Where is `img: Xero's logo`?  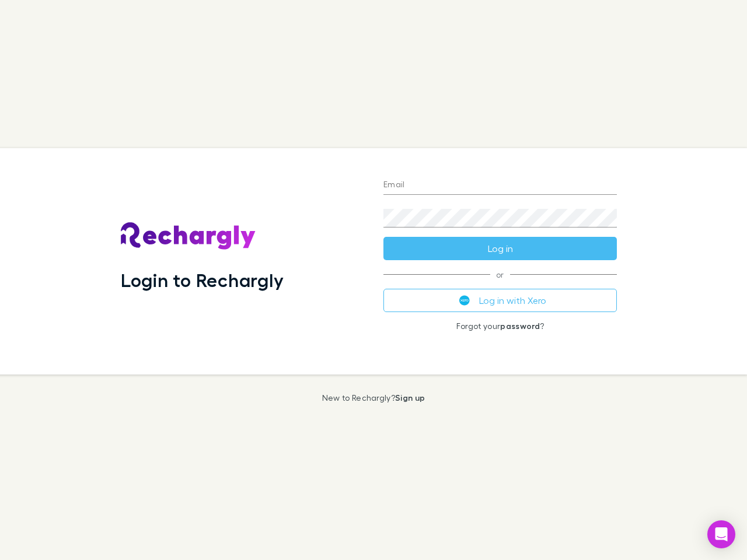 img: Xero's logo is located at coordinates (465, 300).